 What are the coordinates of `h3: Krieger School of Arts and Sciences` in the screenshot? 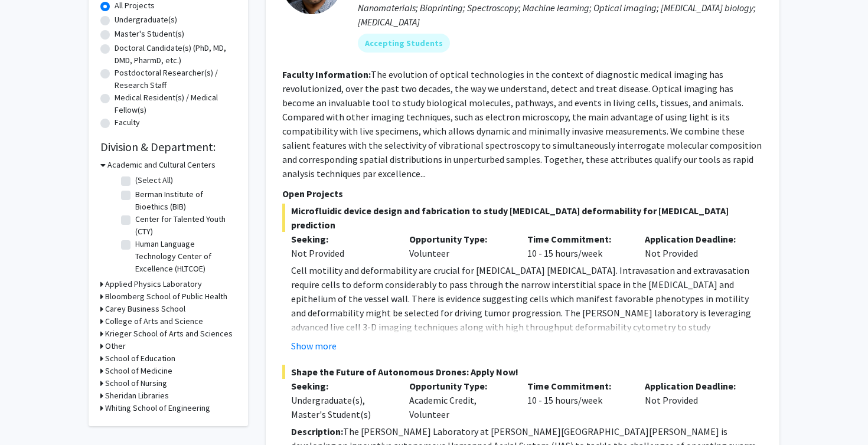 It's located at (169, 334).